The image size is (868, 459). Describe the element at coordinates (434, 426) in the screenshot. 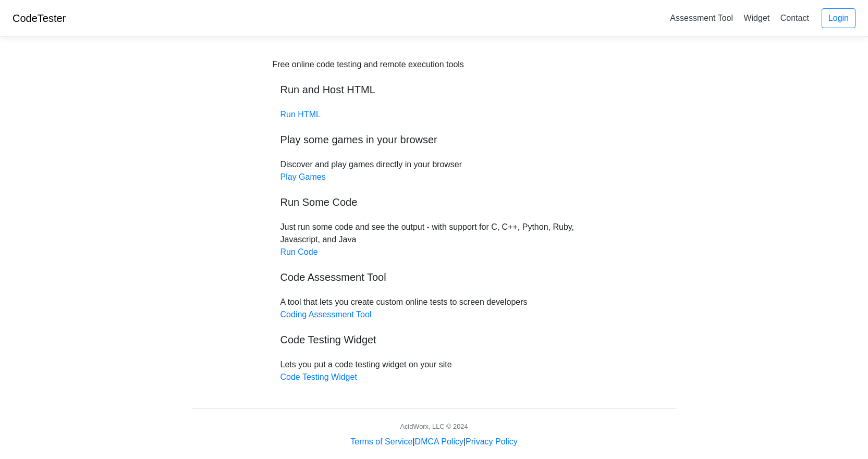

I see `div: AcidWorx, LLC © 2024` at that location.